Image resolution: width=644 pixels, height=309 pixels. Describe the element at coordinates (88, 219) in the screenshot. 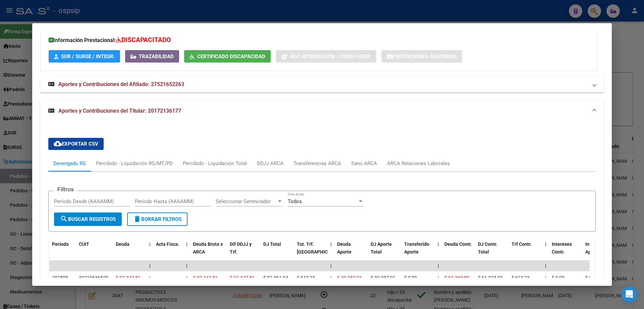

I see `span: Buscar Registros` at that location.